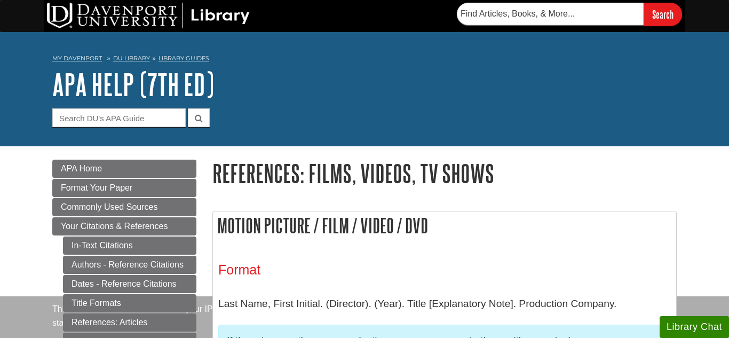 The height and width of the screenshot is (338, 729). Describe the element at coordinates (130, 246) in the screenshot. I see `a: In-Text Citations` at that location.